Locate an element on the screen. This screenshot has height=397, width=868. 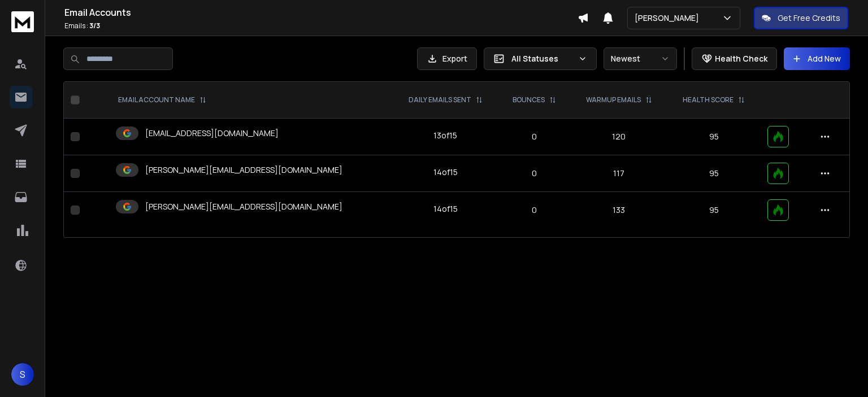
p: WARMUP EMAILS is located at coordinates (613, 100).